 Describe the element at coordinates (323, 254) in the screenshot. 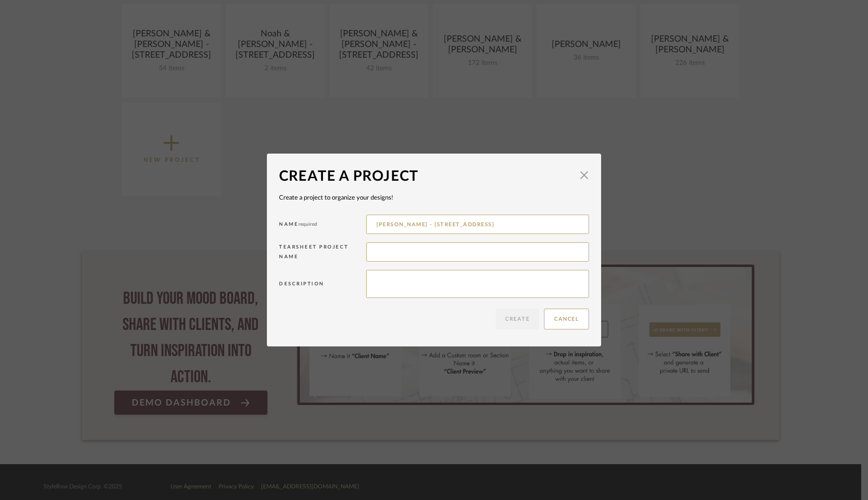

I see `div: Tearsheet Project Name` at that location.